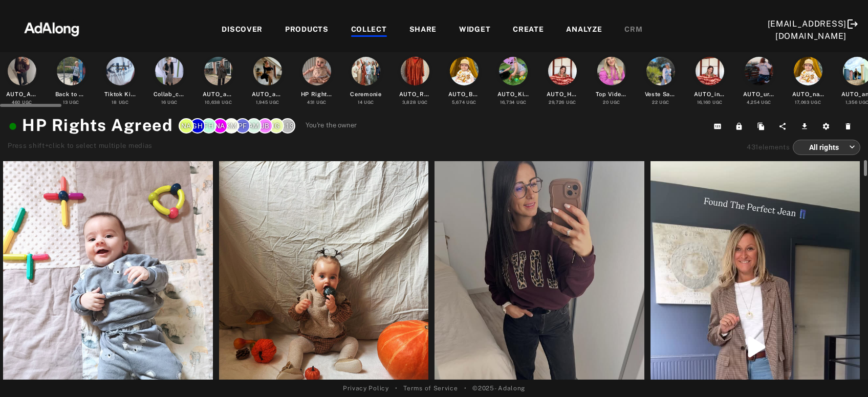 The image size is (868, 397). What do you see at coordinates (808, 94) in the screenshot?
I see `div: AUTO_nature` at bounding box center [808, 94].